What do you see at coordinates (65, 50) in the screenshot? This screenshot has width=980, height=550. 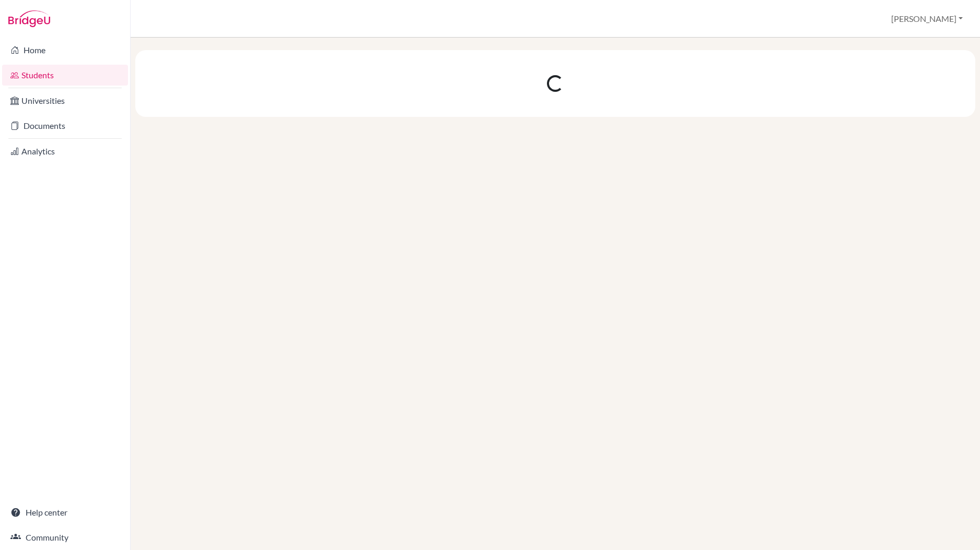 I see `a: Home` at bounding box center [65, 50].